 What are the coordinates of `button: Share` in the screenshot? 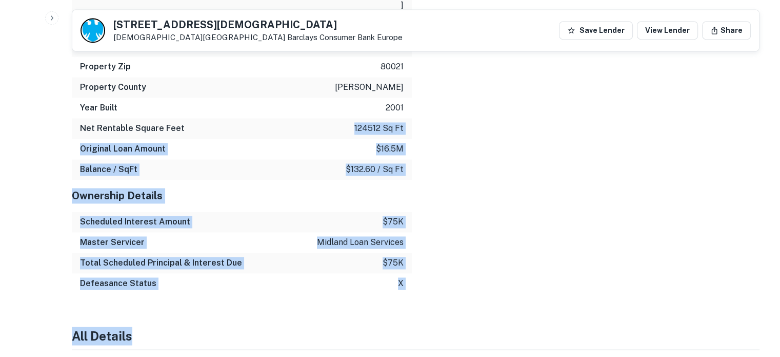 It's located at (727, 30).